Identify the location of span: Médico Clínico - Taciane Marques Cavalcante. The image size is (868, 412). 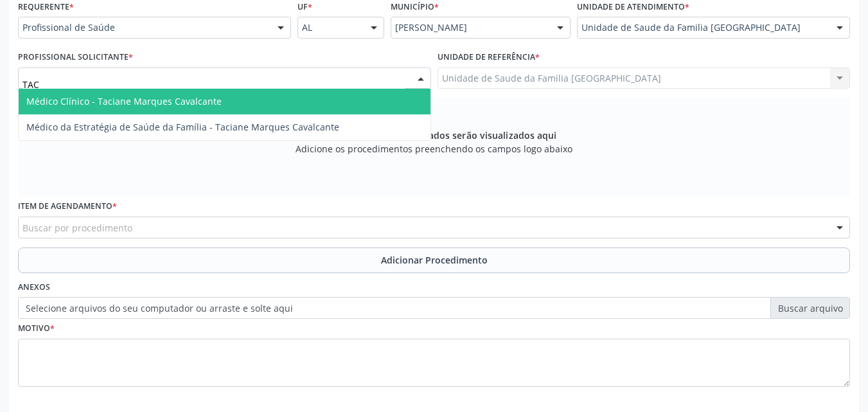
(124, 101).